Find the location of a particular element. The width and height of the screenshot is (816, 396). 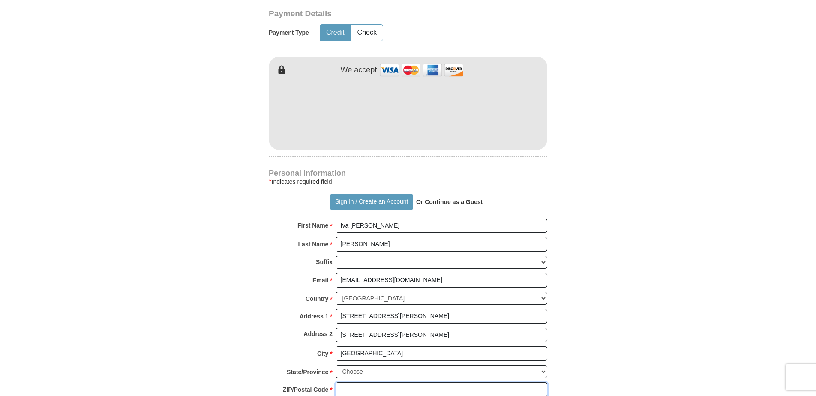

strong: City is located at coordinates (323, 354).